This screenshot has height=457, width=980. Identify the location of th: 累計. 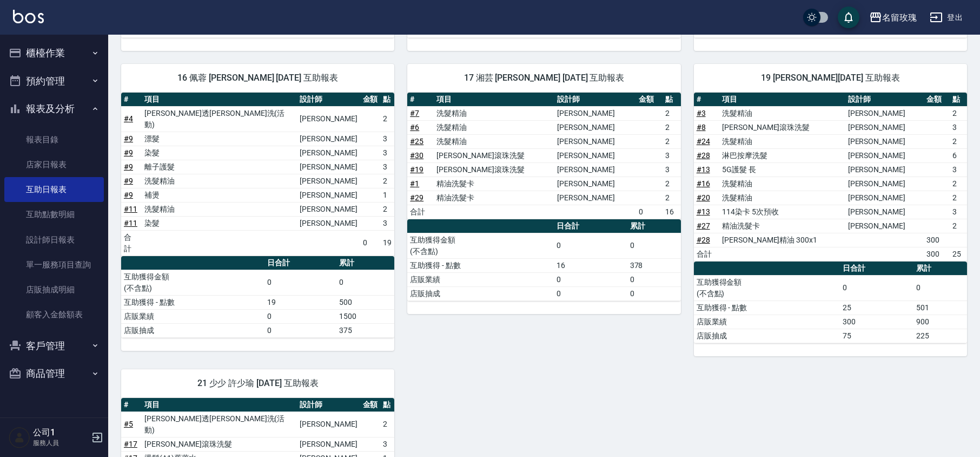
(940, 268).